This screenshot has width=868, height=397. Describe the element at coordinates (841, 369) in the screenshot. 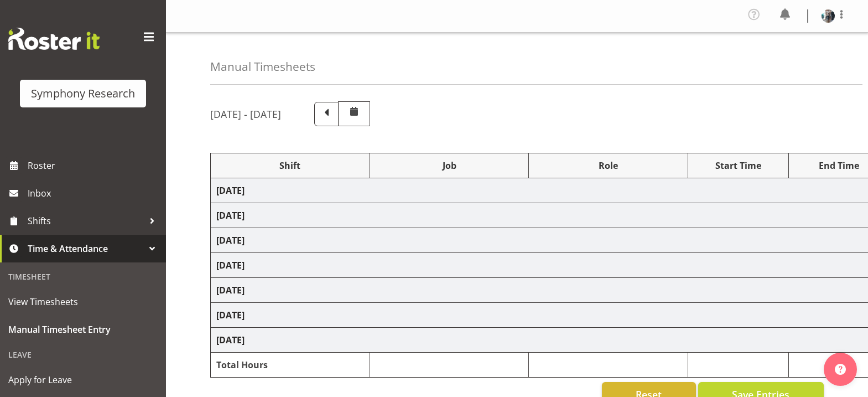

I see `img: help-xxl-2.png` at that location.